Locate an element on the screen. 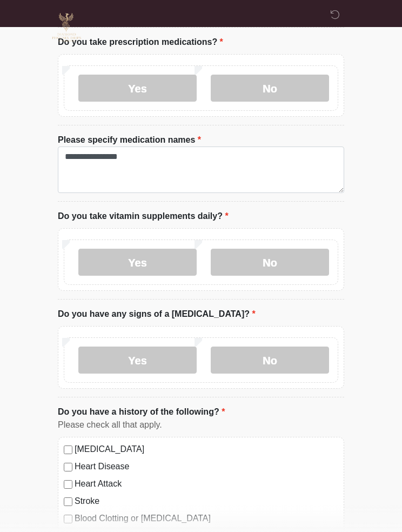 The image size is (402, 532). input: Heart Attack is located at coordinates (68, 484).